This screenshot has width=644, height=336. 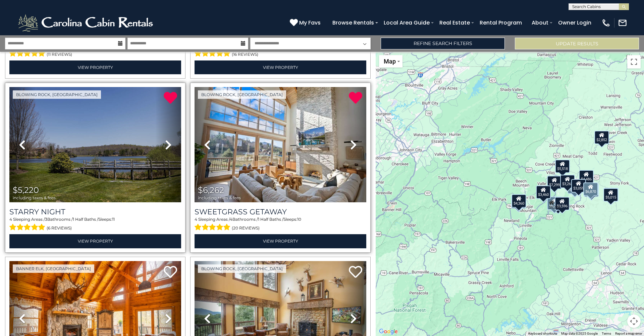 What do you see at coordinates (281, 144) in the screenshot?
I see `img: thumbnail_165439077.jpeg` at bounding box center [281, 144].